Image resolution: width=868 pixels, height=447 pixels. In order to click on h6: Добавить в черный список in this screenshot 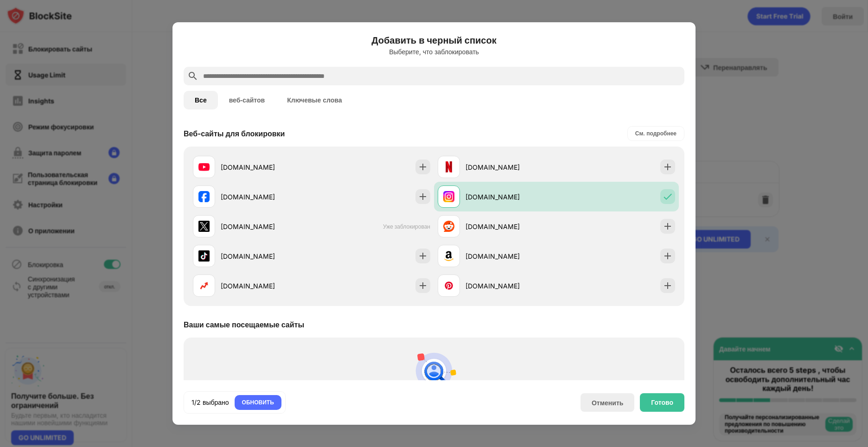, I will do `click(434, 40)`.